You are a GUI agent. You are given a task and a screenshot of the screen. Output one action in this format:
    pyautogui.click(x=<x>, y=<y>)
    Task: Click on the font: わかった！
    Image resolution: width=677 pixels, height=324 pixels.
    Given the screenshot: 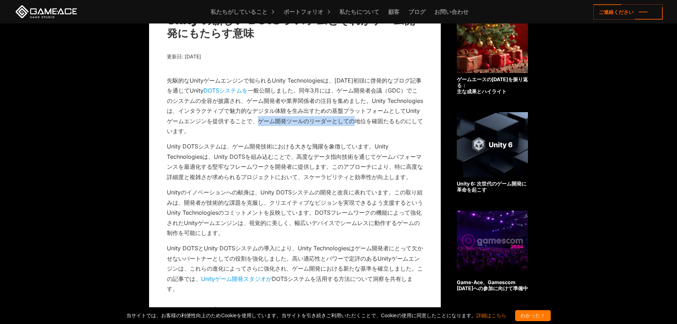 What is the action you would take?
    pyautogui.click(x=533, y=315)
    